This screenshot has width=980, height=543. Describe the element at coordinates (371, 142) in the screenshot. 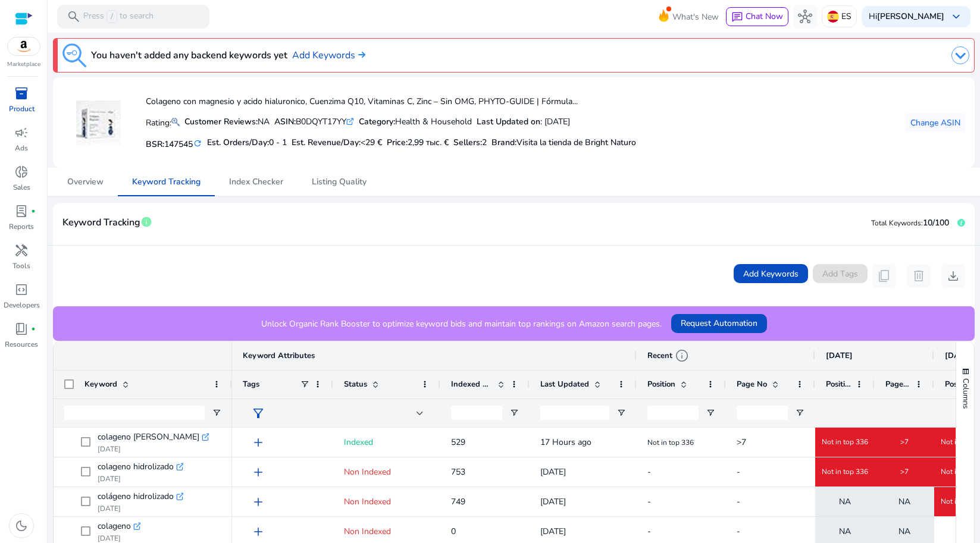

I see `span: <29 €` at that location.